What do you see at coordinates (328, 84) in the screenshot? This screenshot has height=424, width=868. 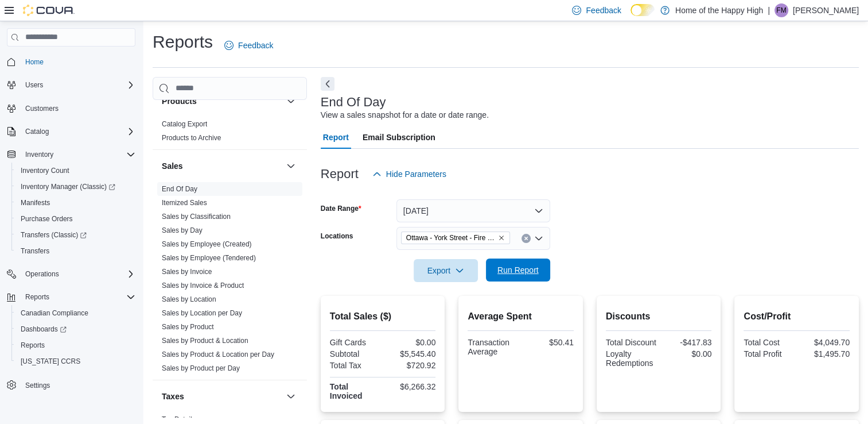 I see `button: Next` at bounding box center [328, 84].